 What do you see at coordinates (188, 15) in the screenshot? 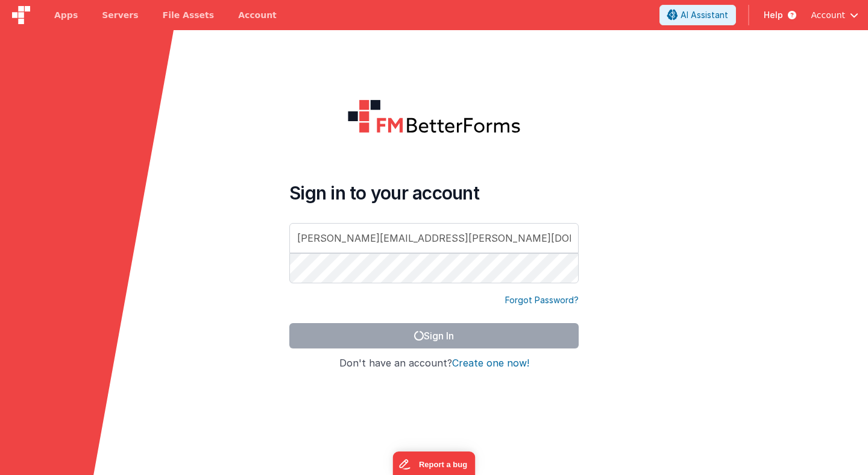
I see `span: File Assets` at bounding box center [188, 15].